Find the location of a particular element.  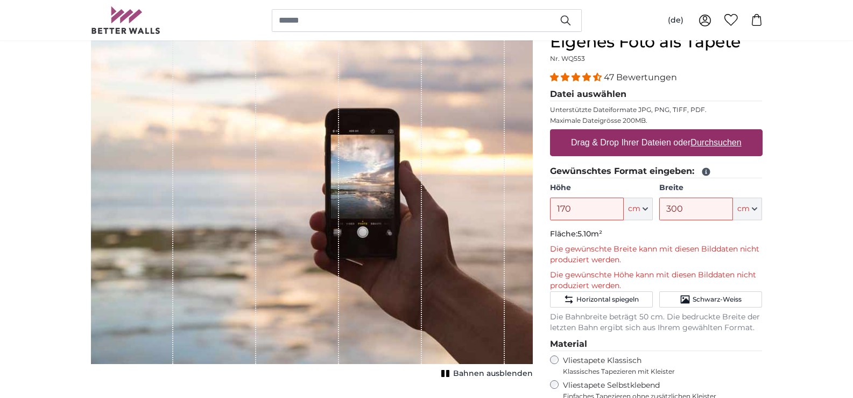

p: Fläche: is located at coordinates (656, 234).